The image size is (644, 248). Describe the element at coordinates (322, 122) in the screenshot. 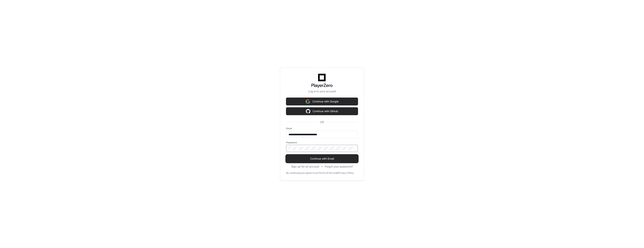

I see `span: OR` at that location.